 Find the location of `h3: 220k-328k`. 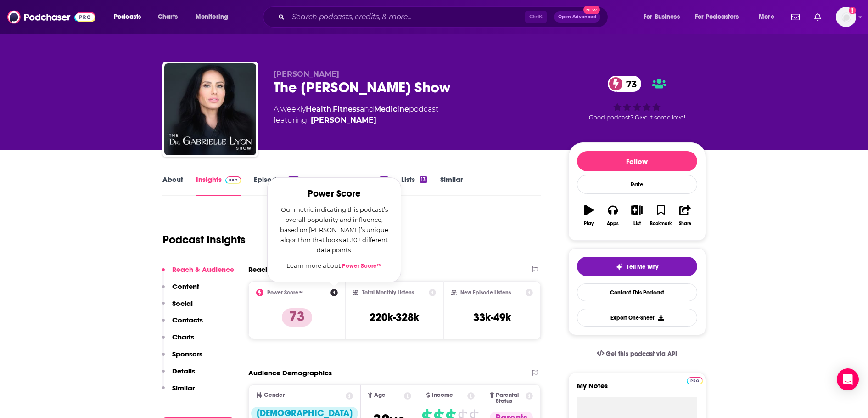

h3: 220k-328k is located at coordinates (394, 317).